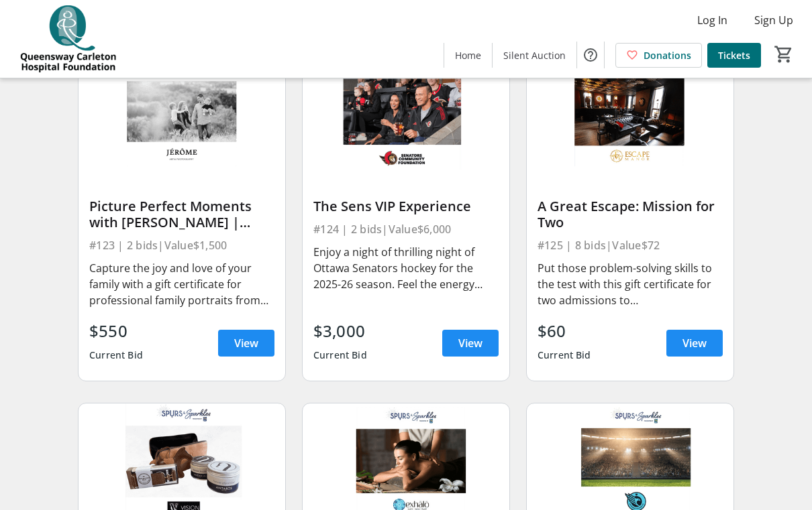 The width and height of the screenshot is (812, 510). I want to click on button: Sign Up, so click(774, 20).